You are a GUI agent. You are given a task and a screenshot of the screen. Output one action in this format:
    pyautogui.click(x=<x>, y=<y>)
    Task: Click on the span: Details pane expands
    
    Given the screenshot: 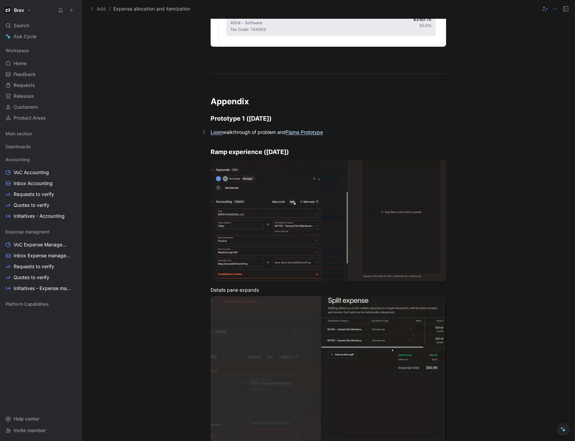 What is the action you would take?
    pyautogui.click(x=235, y=289)
    